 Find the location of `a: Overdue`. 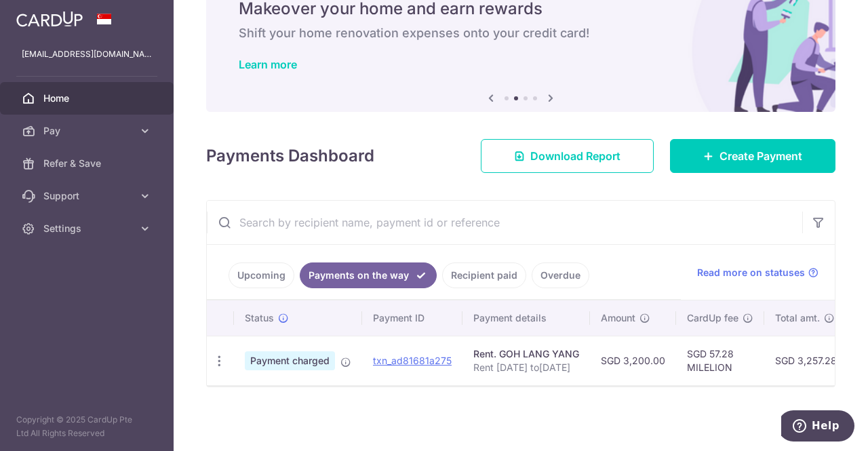

a: Overdue is located at coordinates (560, 275).